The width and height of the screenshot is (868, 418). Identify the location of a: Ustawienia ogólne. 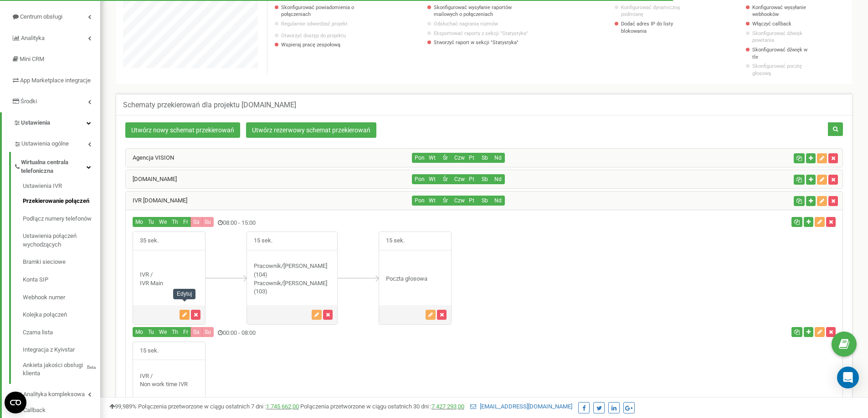
(57, 143).